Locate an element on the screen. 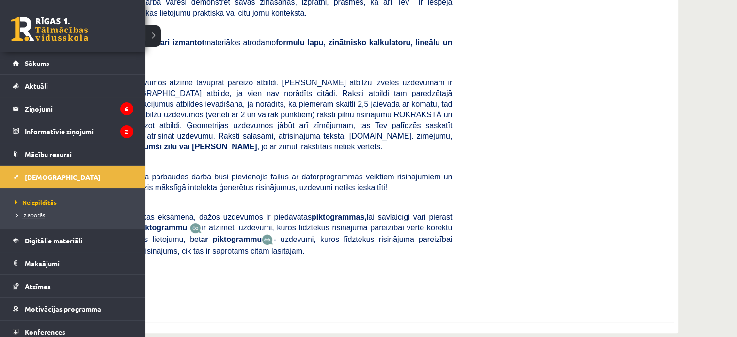 This screenshot has width=737, height=337. a: Informatīvie ziņojumi2 is located at coordinates (73, 131).